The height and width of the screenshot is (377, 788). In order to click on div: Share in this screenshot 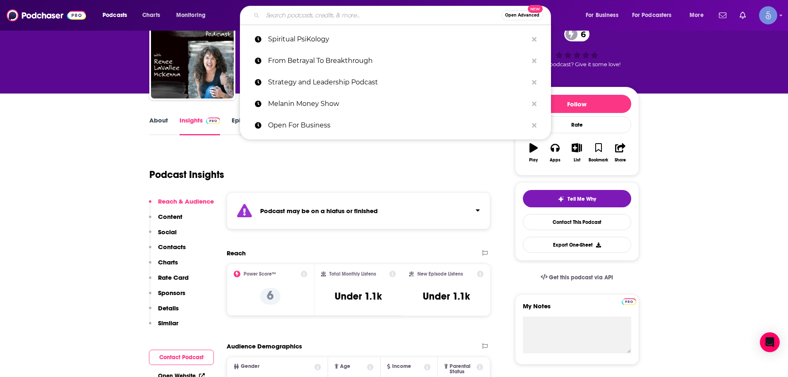, I will do `click(620, 160)`.